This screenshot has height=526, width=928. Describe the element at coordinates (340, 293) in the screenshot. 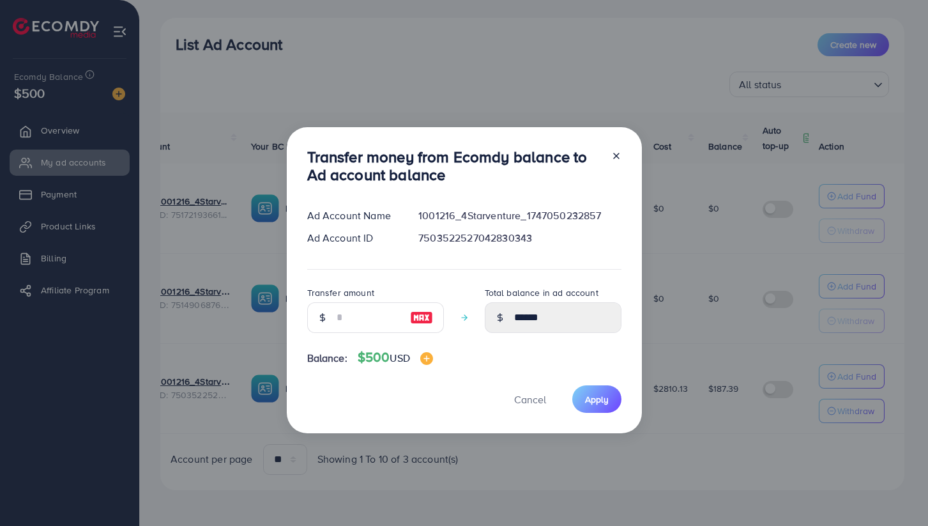

I see `label: Transfer amount` at that location.